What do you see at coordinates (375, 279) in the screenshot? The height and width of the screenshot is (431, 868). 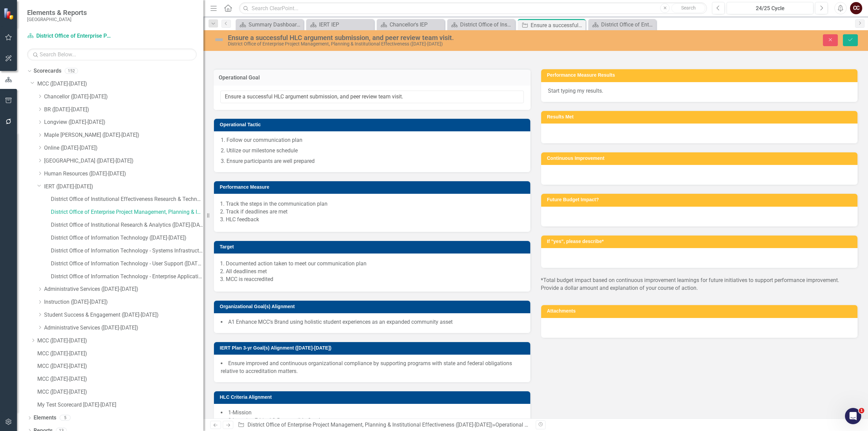 I see `li: MCC is reaccredited` at bounding box center [375, 279].